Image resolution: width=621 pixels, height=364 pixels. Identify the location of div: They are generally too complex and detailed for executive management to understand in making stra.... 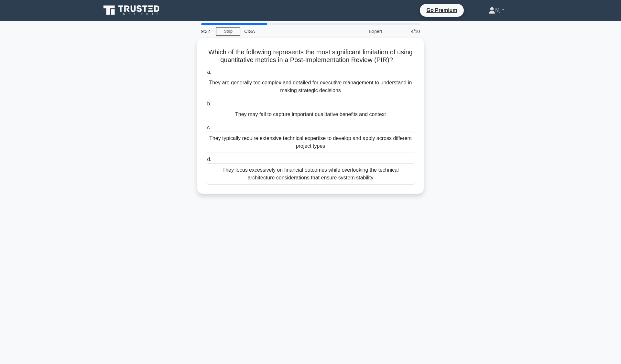
(310, 87).